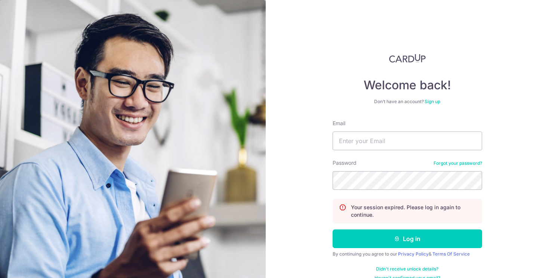 This screenshot has width=549, height=278. Describe the element at coordinates (407, 58) in the screenshot. I see `img: CardUp Logo` at that location.